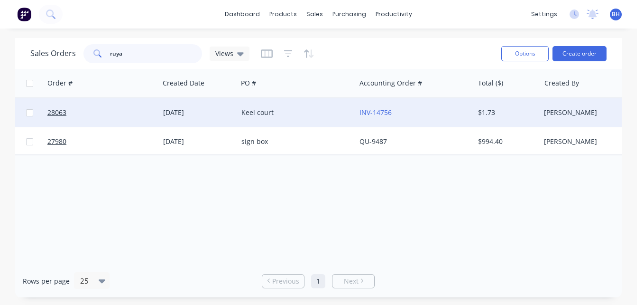 The width and height of the screenshot is (644, 305). What do you see at coordinates (60, 83) in the screenshot?
I see `div: Order #` at bounding box center [60, 83].